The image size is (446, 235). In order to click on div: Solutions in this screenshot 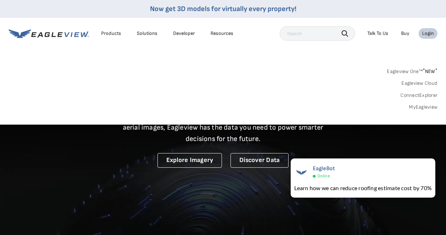, I will do `click(147, 34)`.